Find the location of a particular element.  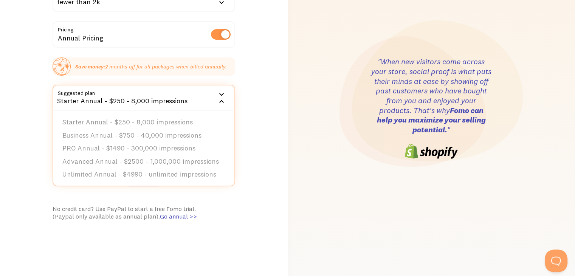

p: 2 months off for all packages when billed annually. is located at coordinates (151, 67).